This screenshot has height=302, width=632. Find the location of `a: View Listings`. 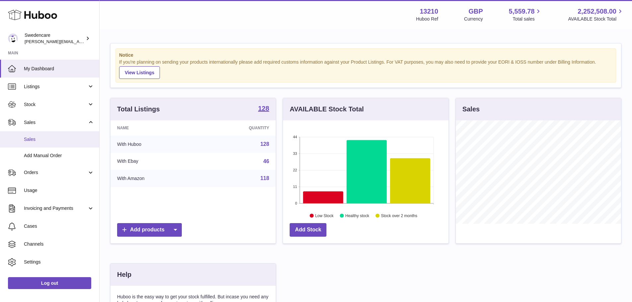

a: View Listings is located at coordinates (139, 73).